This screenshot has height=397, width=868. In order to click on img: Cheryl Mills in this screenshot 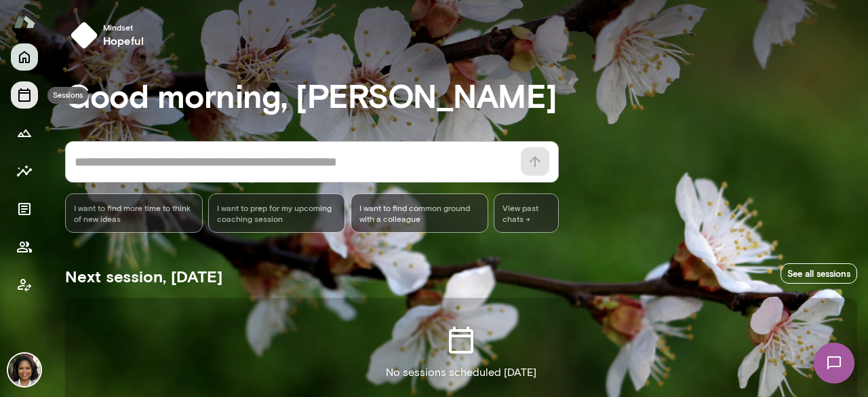, I will do `click(24, 370)`.